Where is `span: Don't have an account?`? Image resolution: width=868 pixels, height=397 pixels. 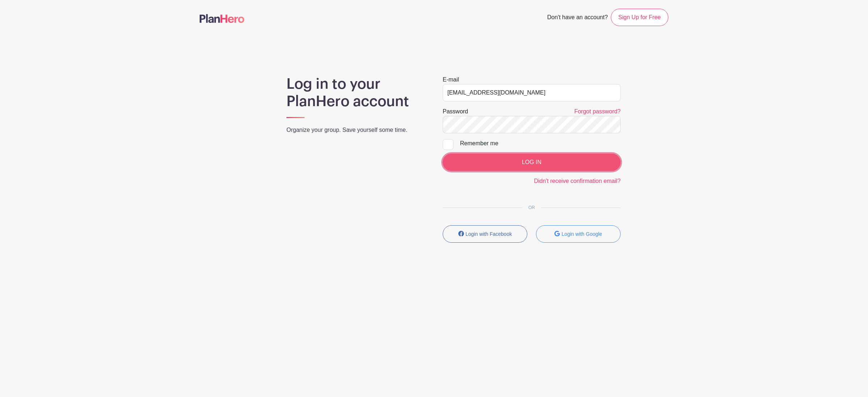
span: Don't have an account? is located at coordinates (577, 18).